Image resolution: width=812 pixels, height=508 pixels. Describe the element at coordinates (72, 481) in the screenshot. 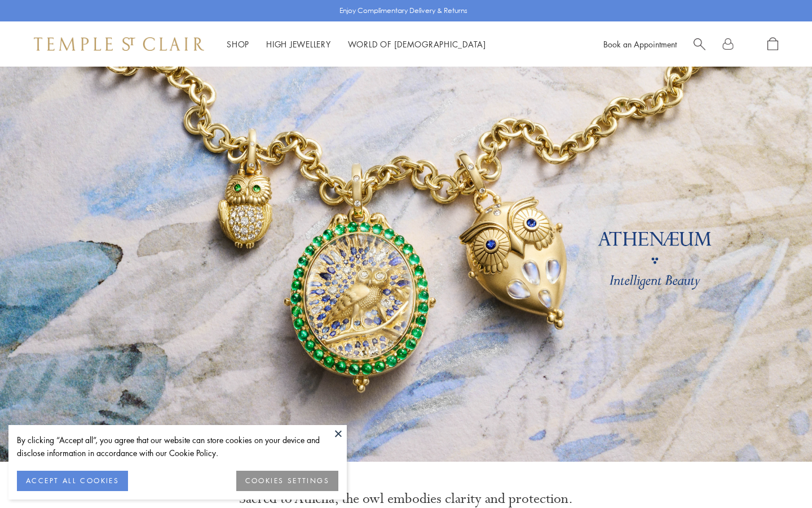

I see `button: ACCEPT ALL COOKIES` at that location.